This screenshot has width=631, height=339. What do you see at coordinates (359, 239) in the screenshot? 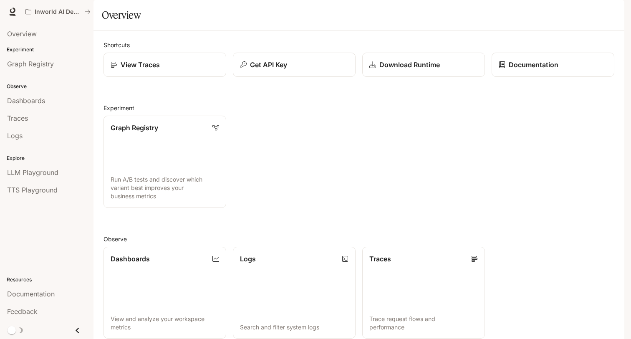
I see `h2: Observe` at bounding box center [359, 239].